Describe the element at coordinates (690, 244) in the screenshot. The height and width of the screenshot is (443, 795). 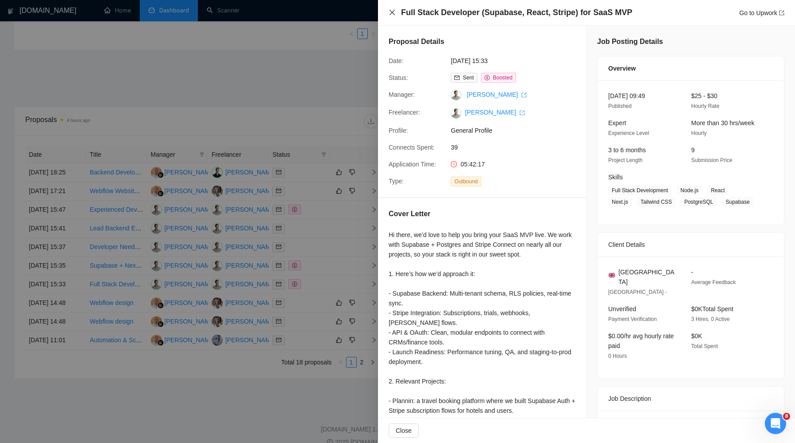
I see `div: Client Details` at that location.